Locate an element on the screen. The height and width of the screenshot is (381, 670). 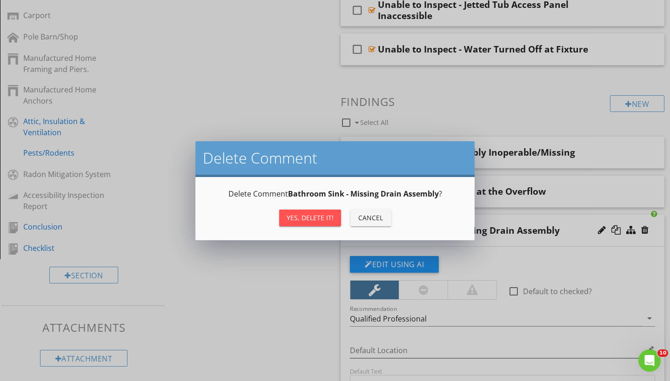
button: Cancel is located at coordinates (371, 218).